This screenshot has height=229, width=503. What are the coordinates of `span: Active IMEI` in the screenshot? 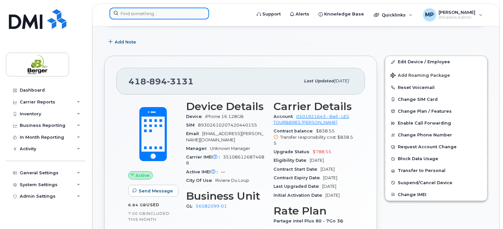 It's located at (204, 171).